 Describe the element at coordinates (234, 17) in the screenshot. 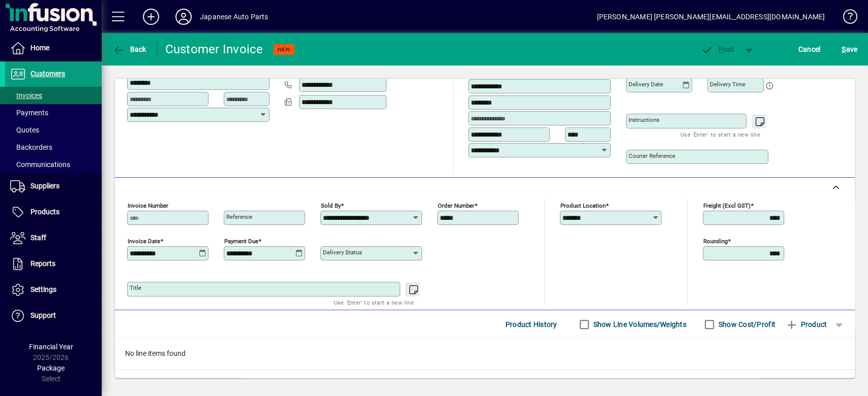

I see `div: Japanese Auto Parts` at that location.